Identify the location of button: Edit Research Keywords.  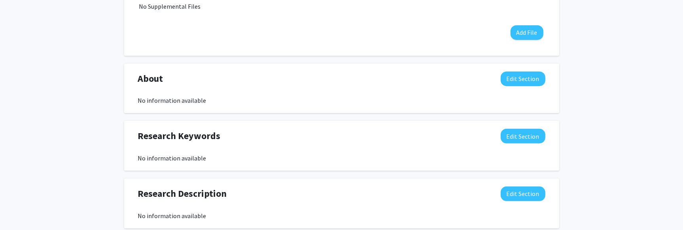
(523, 136).